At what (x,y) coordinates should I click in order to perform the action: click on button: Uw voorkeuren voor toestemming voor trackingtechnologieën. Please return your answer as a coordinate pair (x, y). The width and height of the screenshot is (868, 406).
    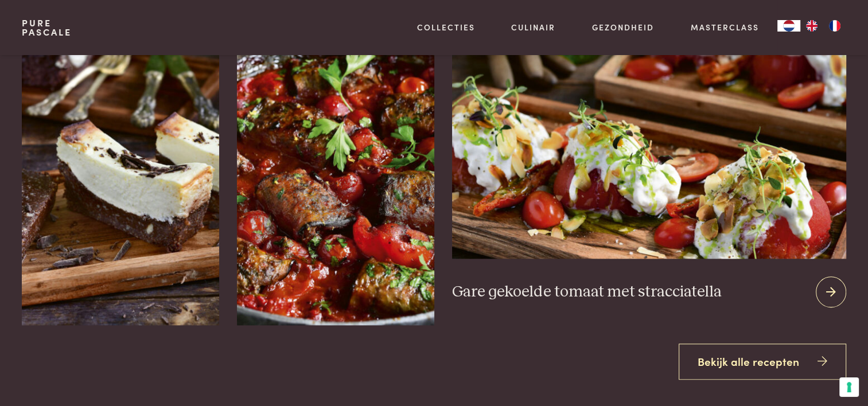
    Looking at the image, I should click on (849, 387).